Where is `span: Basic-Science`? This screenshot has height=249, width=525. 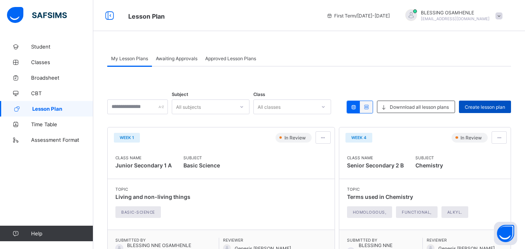
span: Basic-Science is located at coordinates (138, 212).